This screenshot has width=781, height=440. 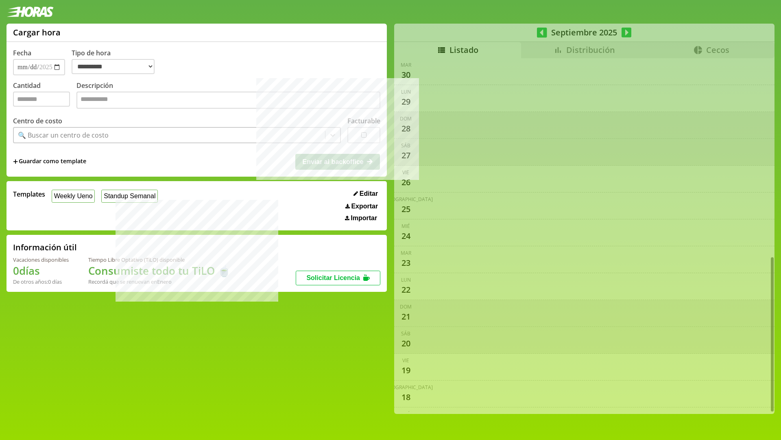 What do you see at coordinates (159, 281) in the screenshot?
I see `div: Recordá que se renuevan en` at bounding box center [159, 281].